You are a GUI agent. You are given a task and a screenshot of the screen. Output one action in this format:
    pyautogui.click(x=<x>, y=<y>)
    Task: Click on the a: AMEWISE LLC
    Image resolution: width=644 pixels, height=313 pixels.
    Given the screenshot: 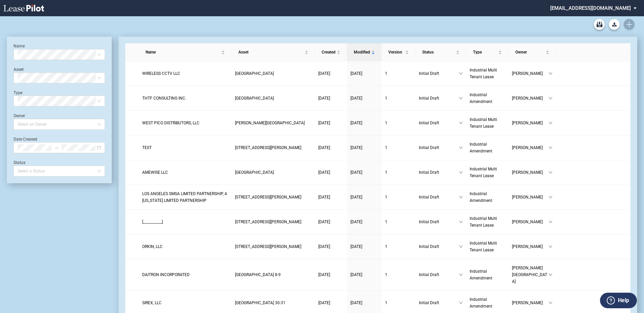 What is the action you would take?
    pyautogui.click(x=185, y=172)
    